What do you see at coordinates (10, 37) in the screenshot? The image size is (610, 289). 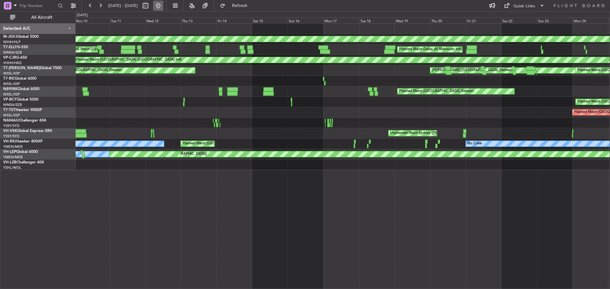 I see `span: M-JGVJ` at bounding box center [10, 37].